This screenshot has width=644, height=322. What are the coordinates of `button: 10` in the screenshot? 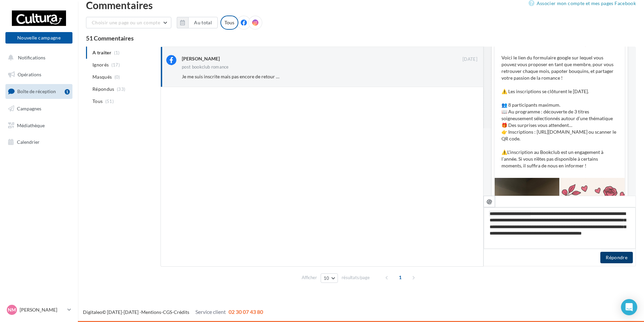 It's located at (329, 279).